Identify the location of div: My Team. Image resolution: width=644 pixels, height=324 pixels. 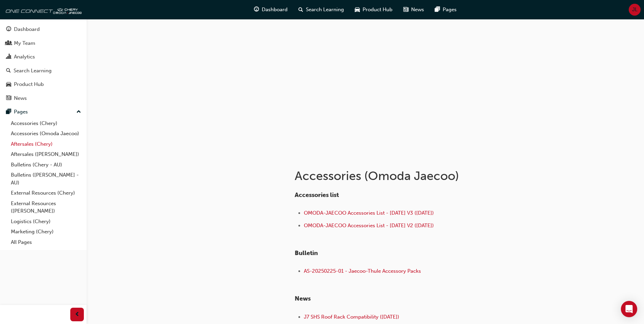
(25, 43).